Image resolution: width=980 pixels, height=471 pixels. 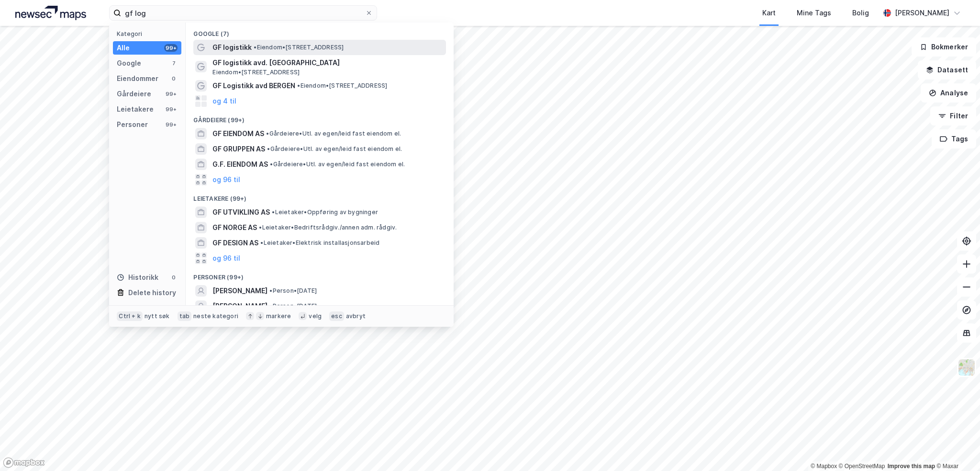 I want to click on div: 7, so click(x=173, y=63).